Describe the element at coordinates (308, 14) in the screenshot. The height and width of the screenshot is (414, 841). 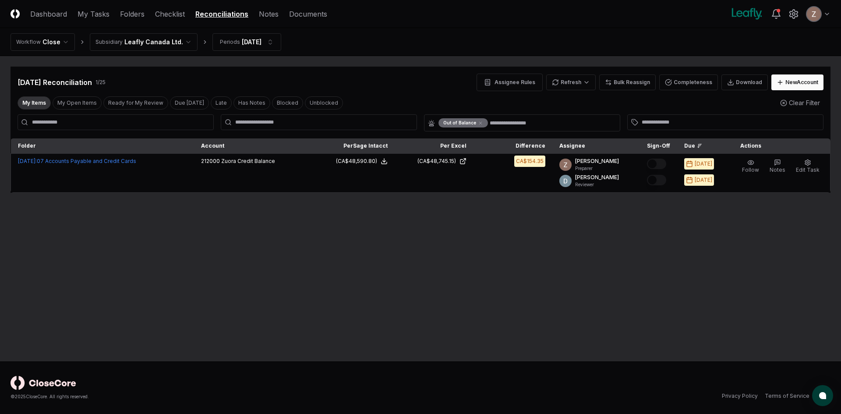
I see `a: Documents` at that location.